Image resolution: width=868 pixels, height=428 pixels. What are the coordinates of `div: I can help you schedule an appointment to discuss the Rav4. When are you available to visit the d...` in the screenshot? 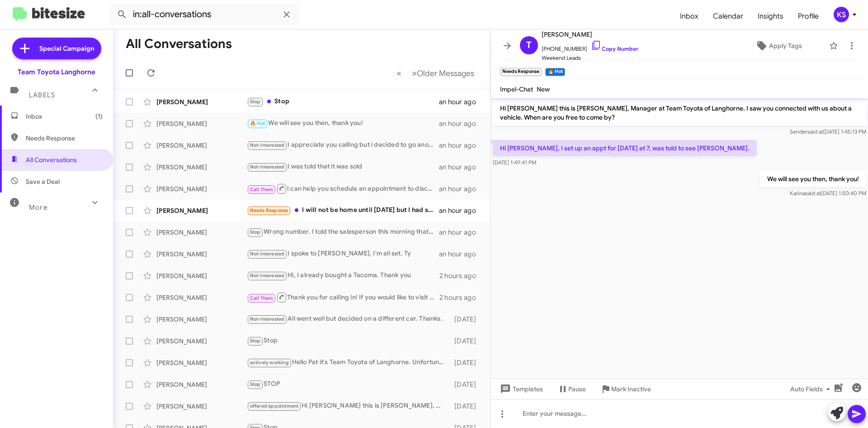 It's located at (342, 188).